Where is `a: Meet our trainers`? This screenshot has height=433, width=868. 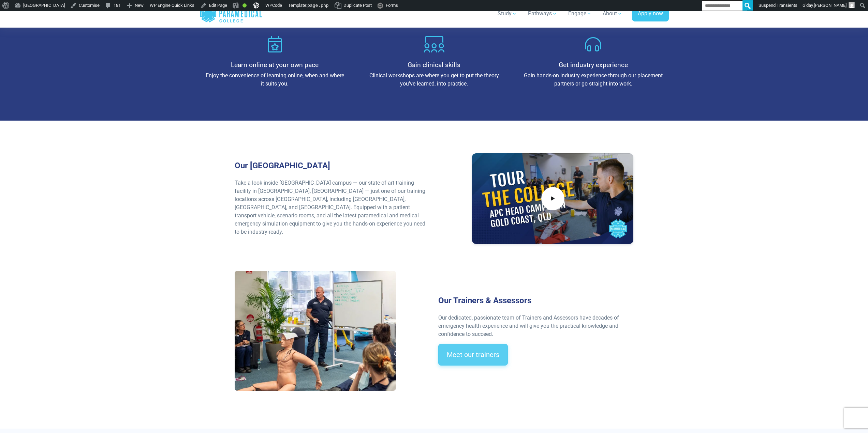
a: Meet our trainers is located at coordinates (473, 355).